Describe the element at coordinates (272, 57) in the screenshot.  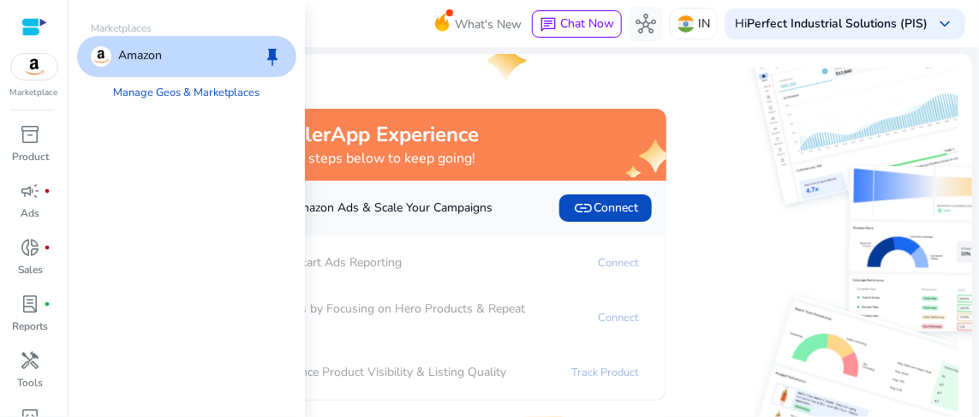
I see `span: keep` at that location.